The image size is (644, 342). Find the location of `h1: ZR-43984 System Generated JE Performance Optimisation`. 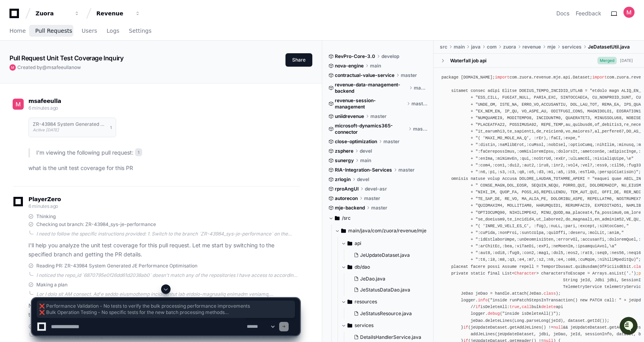

h1: ZR-43984 System Generated JE Performance Optimisation is located at coordinates (70, 124).